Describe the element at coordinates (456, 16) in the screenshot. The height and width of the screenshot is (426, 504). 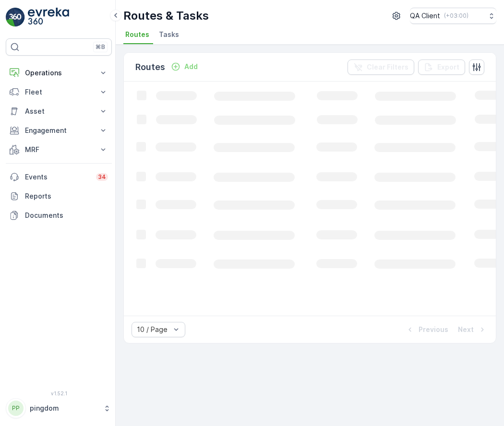
I see `p: ( +03:00 )` at that location.